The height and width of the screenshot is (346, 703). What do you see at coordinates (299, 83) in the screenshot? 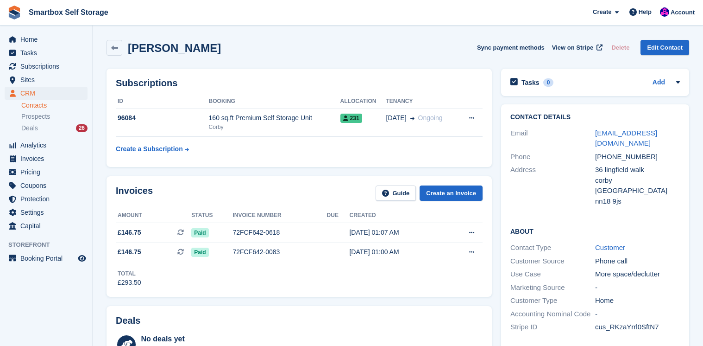
I see `h2: Subscriptions` at bounding box center [299, 83].